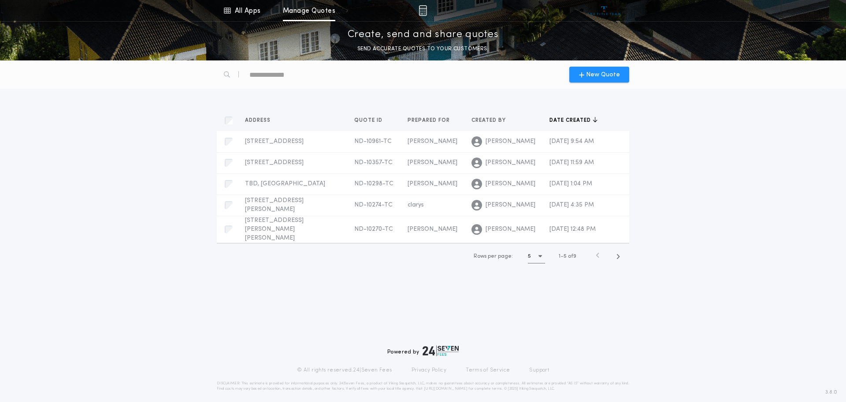 Image resolution: width=846 pixels, height=402 pixels. What do you see at coordinates (261, 120) in the screenshot?
I see `button: Address` at bounding box center [261, 120].